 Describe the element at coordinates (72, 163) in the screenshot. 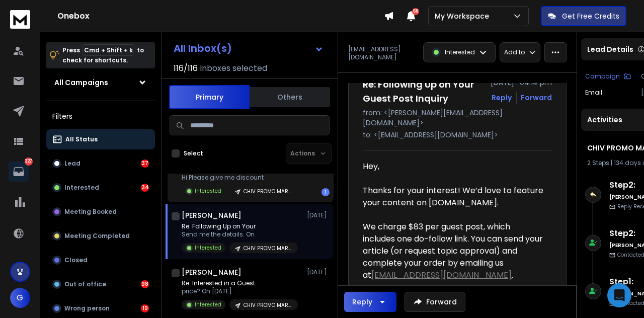

I see `p: Lead` at that location.